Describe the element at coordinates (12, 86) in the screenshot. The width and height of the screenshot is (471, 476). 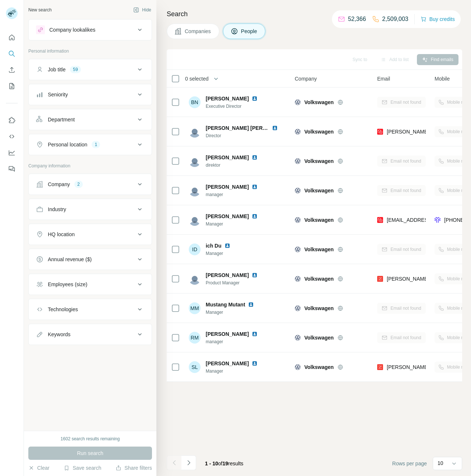
I see `button: My lists` at that location.